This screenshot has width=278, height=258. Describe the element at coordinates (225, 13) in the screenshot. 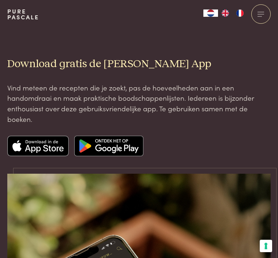

I see `aside: Language selected: Nederlands` at that location.